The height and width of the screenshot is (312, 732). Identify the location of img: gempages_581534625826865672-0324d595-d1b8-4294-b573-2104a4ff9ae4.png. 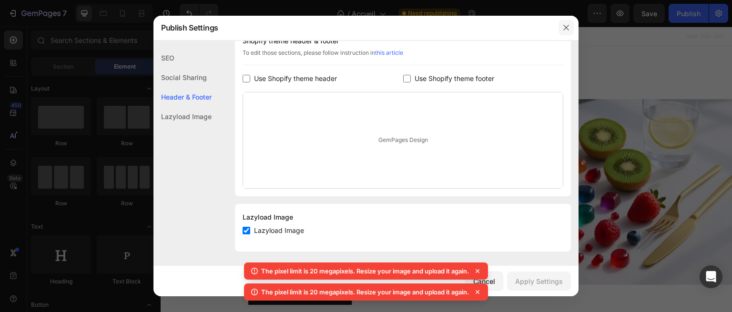
(432, 165).